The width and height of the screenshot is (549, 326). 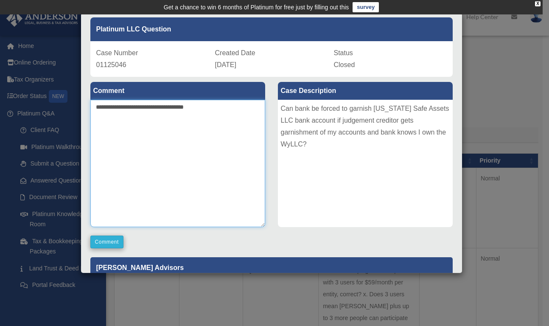 I want to click on span: Created Date, so click(x=235, y=53).